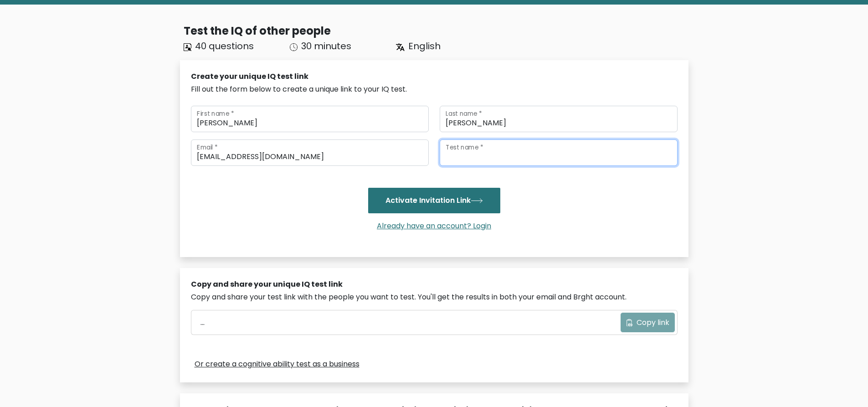 The height and width of the screenshot is (407, 868). What do you see at coordinates (310, 153) in the screenshot?
I see `input: Email` at bounding box center [310, 153].